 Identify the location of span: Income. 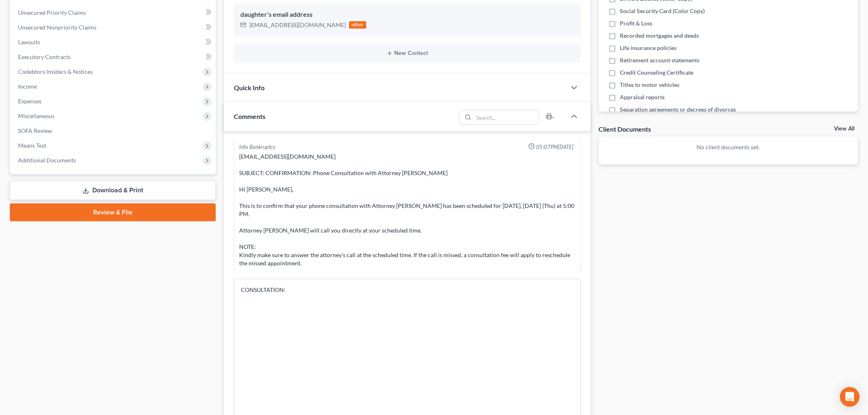
(28, 86).